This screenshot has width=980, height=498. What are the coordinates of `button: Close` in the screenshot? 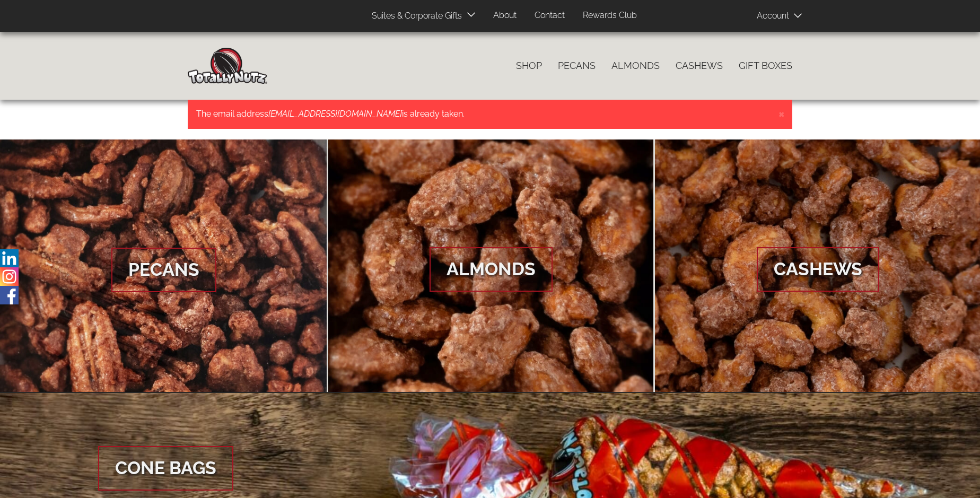 It's located at (781, 113).